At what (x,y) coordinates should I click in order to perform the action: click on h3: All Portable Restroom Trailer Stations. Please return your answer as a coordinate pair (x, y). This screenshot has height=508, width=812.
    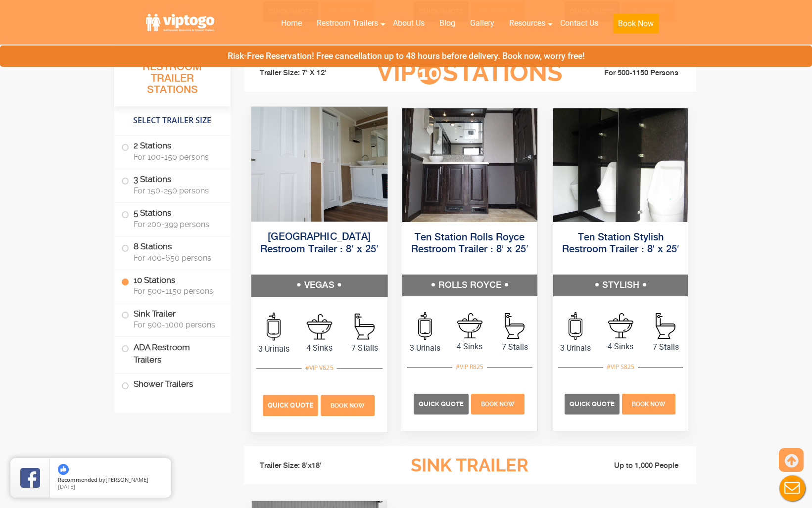
    Looking at the image, I should click on (172, 77).